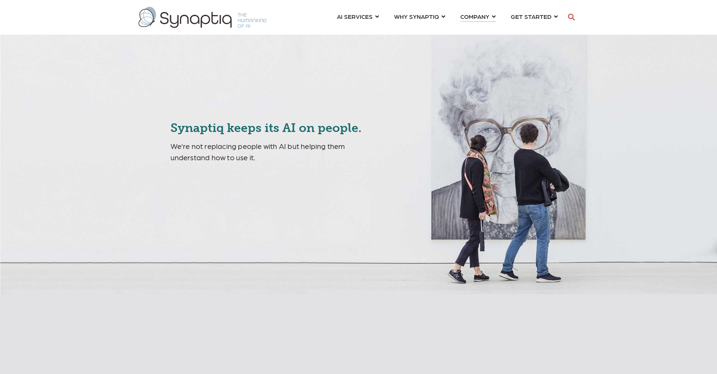 This screenshot has width=717, height=374. I want to click on a: AI SERVICES, so click(358, 16).